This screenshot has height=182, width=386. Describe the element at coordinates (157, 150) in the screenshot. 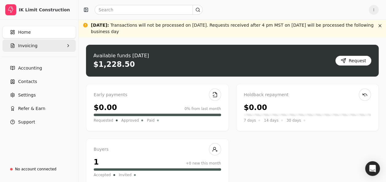

I see `div: Buyers` at that location.